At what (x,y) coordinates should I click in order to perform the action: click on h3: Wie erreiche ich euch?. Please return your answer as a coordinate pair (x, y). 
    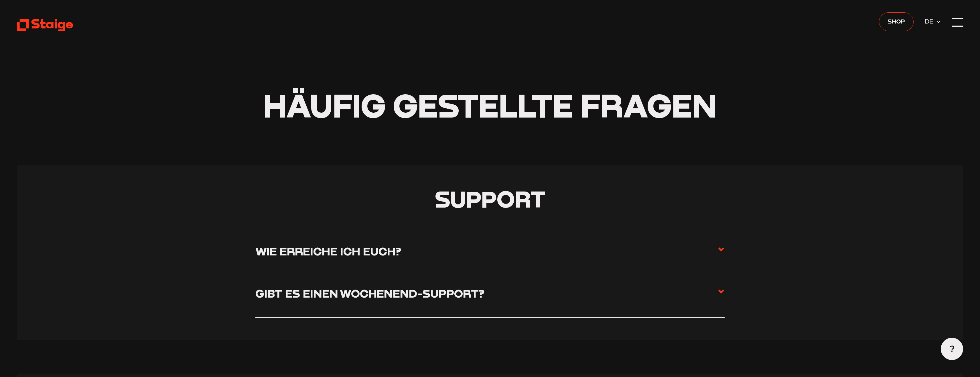
    Looking at the image, I should click on (328, 251).